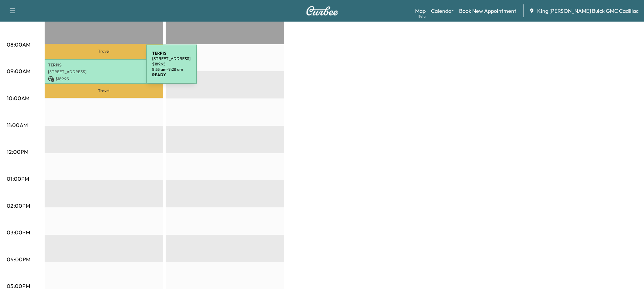 This screenshot has width=644, height=289. Describe the element at coordinates (17, 152) in the screenshot. I see `p: 12:00PM` at that location.